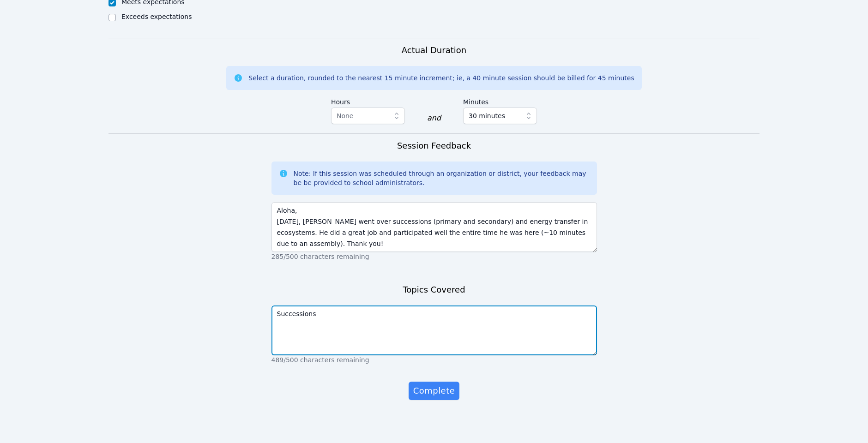 The image size is (868, 443). What do you see at coordinates (434, 330) in the screenshot?
I see `textarea: Successions` at bounding box center [434, 330].